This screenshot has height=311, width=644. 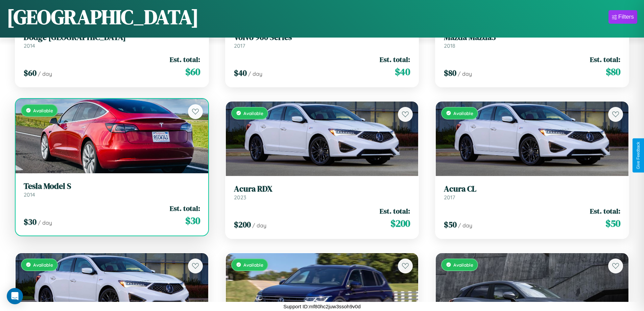 I want to click on a: Acura RDX2023, so click(x=322, y=192).